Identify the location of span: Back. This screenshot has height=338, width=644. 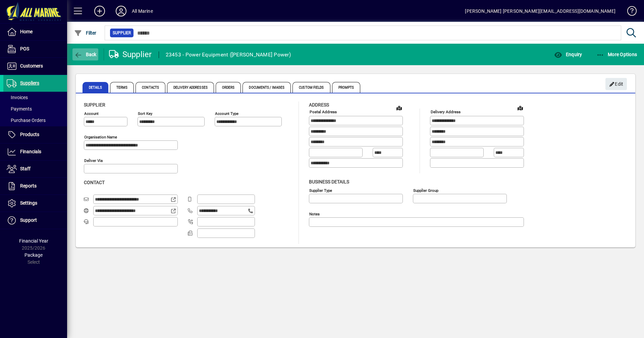
(85, 55).